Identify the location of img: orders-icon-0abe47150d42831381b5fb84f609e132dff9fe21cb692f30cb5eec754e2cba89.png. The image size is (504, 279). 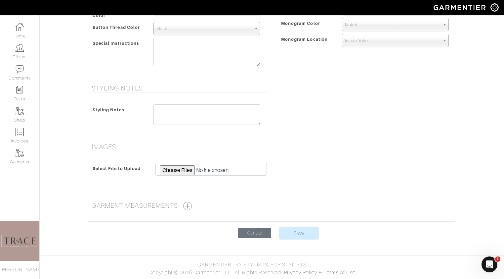
(20, 132).